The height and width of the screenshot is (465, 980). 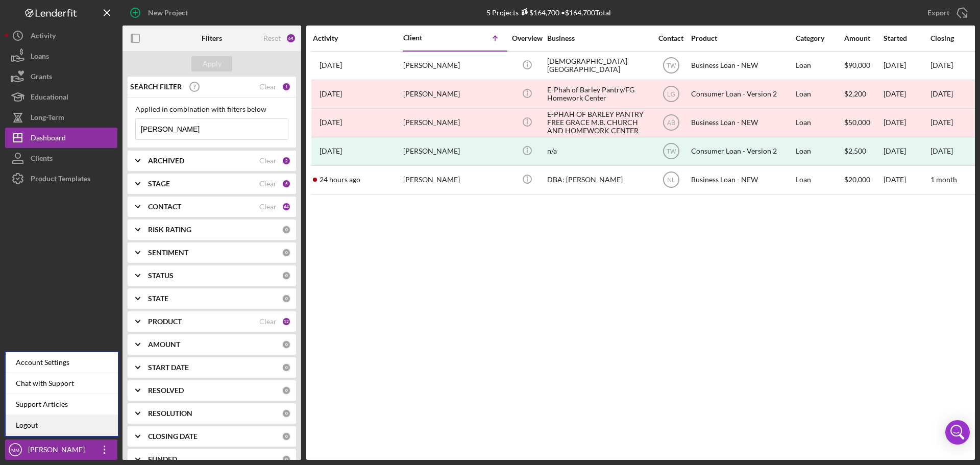 What do you see at coordinates (598, 94) in the screenshot?
I see `div: E-Phah of Barley Pantry/FG Homework Center` at bounding box center [598, 94].